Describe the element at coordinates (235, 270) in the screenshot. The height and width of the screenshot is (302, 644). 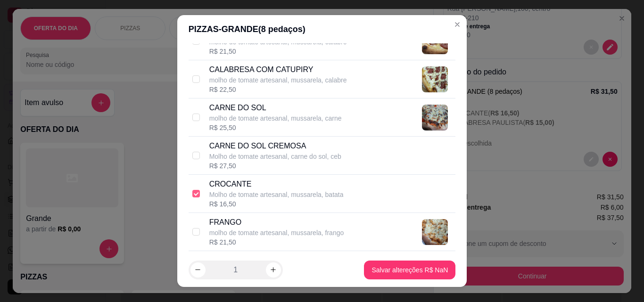
I see `p: 1` at that location.